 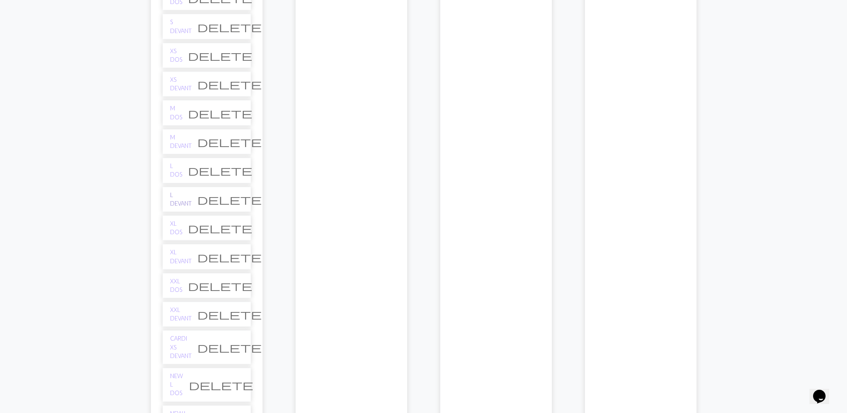 I want to click on a: XS DOS, so click(x=176, y=55).